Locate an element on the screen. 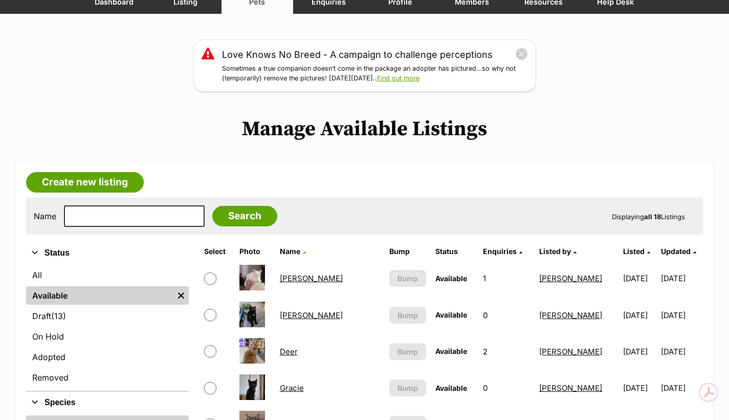  a: Find out more is located at coordinates (398, 78).